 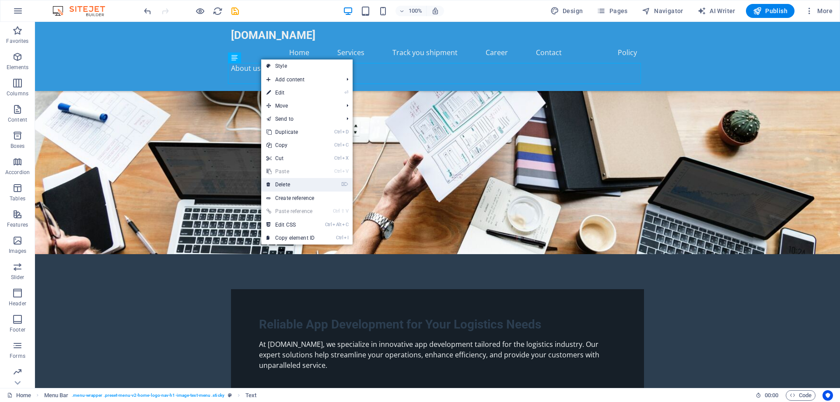 What do you see at coordinates (300, 119) in the screenshot?
I see `a: Send to` at bounding box center [300, 119].